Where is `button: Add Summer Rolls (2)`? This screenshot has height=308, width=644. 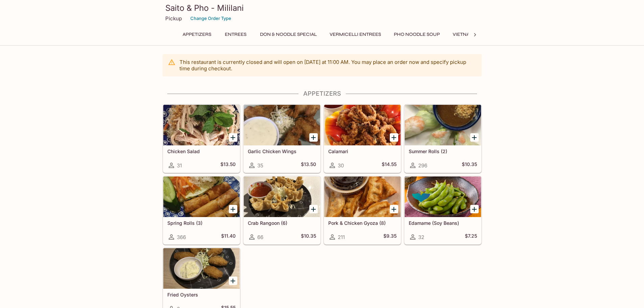 button: Add Summer Rolls (2) is located at coordinates (474, 138).